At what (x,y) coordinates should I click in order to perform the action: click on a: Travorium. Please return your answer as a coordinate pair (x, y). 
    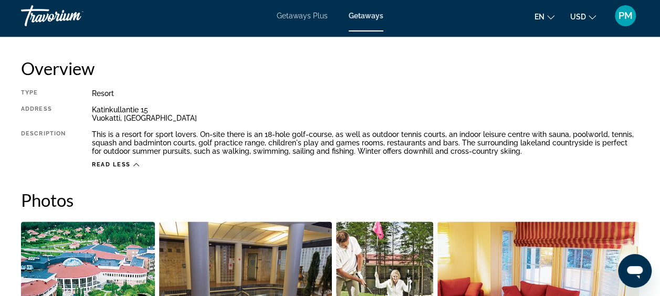
    Looking at the image, I should click on (73, 16).